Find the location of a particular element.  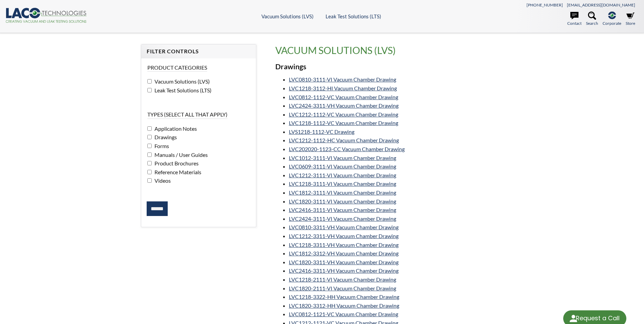

span: Corporate is located at coordinates (612, 23).